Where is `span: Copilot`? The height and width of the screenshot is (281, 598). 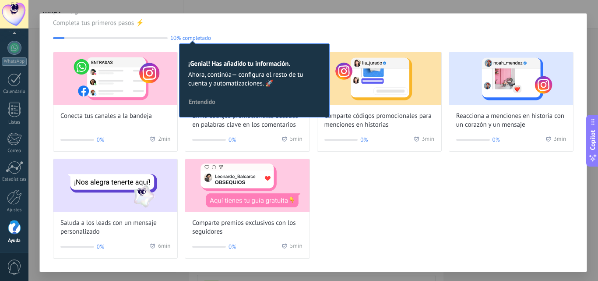 span: Copilot is located at coordinates (593, 140).